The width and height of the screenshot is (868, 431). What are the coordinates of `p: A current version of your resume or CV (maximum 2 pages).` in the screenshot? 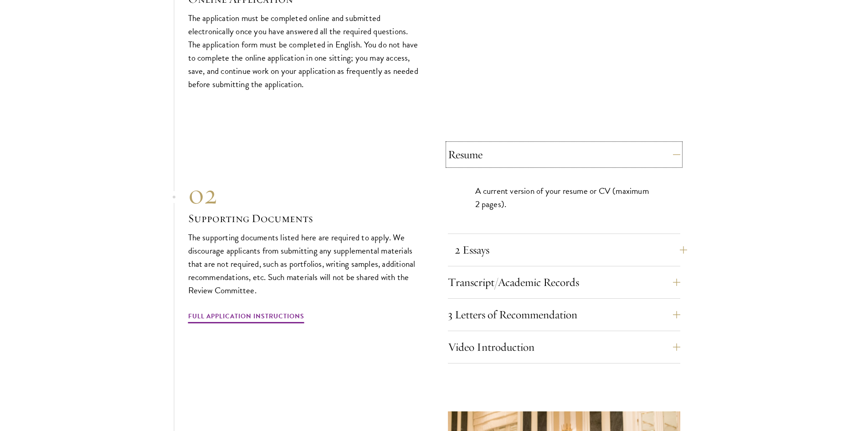 It's located at (564, 198).